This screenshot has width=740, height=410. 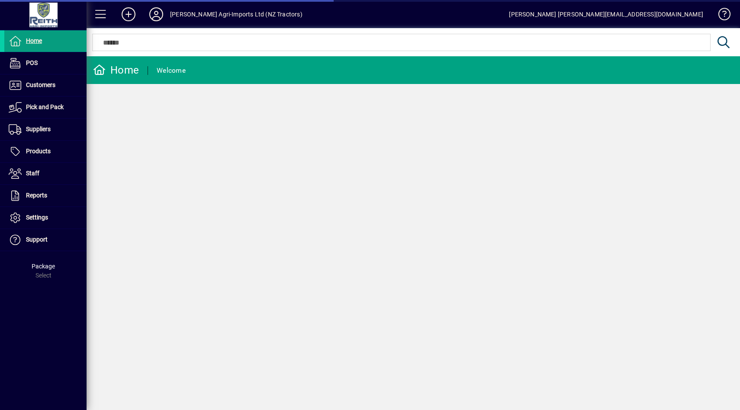 What do you see at coordinates (45, 218) in the screenshot?
I see `a: Settings` at bounding box center [45, 218].